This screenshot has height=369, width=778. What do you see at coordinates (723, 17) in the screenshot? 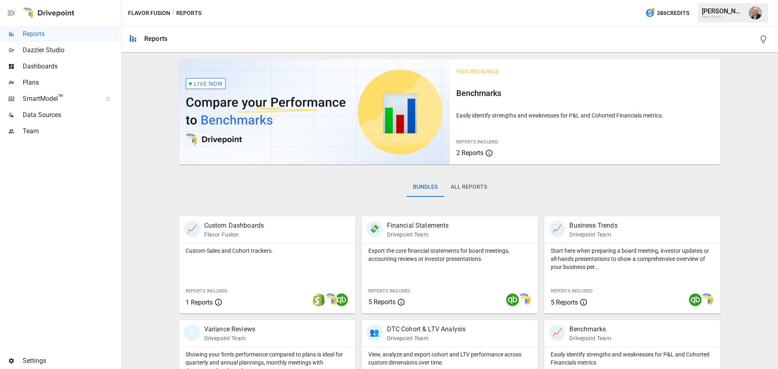
I see `div: Flavor Fusion` at bounding box center [723, 17].